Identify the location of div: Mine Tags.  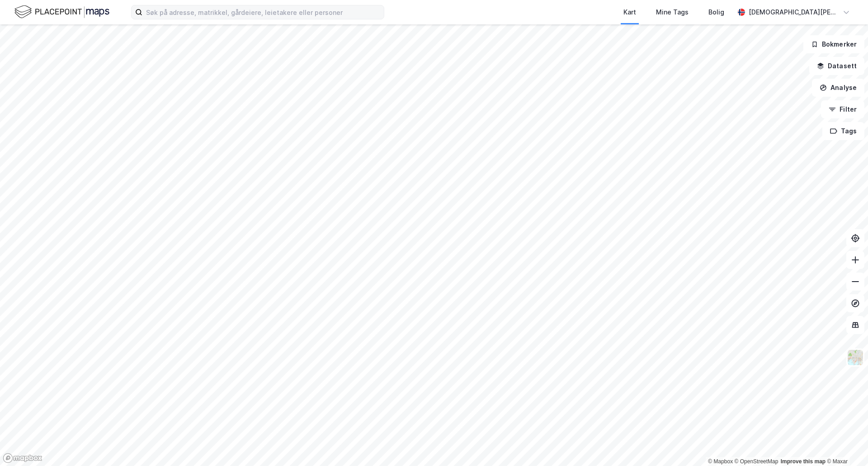
(672, 12).